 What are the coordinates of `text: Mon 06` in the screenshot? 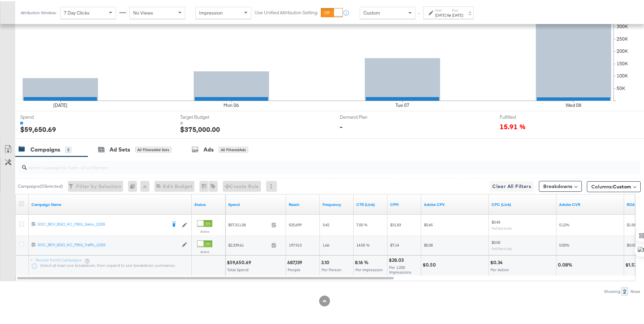 It's located at (231, 104).